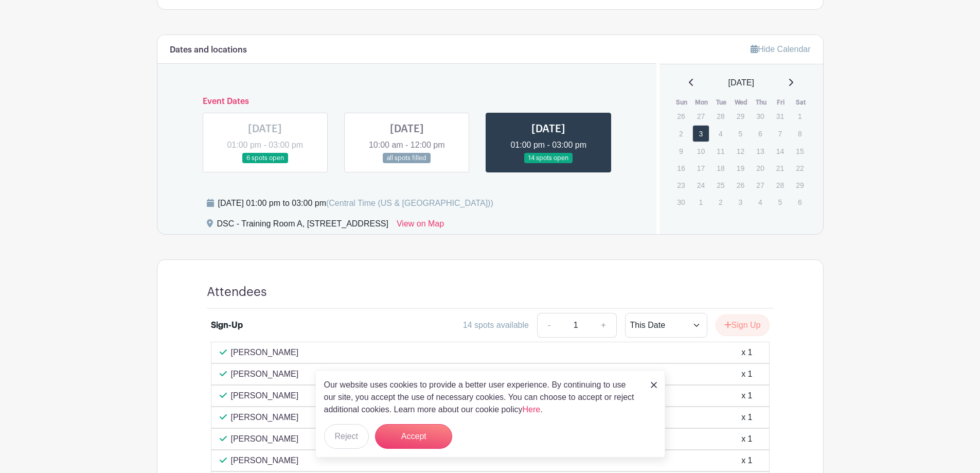 The width and height of the screenshot is (980, 473). What do you see at coordinates (741, 102) in the screenshot?
I see `th: Wed` at bounding box center [741, 102].